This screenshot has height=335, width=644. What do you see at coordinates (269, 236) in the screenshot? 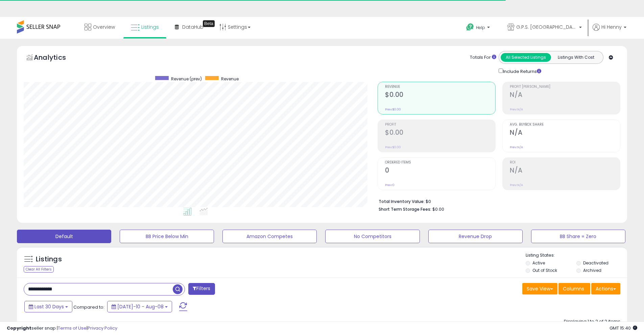
I see `button: Amazon Competes` at bounding box center [269, 236].